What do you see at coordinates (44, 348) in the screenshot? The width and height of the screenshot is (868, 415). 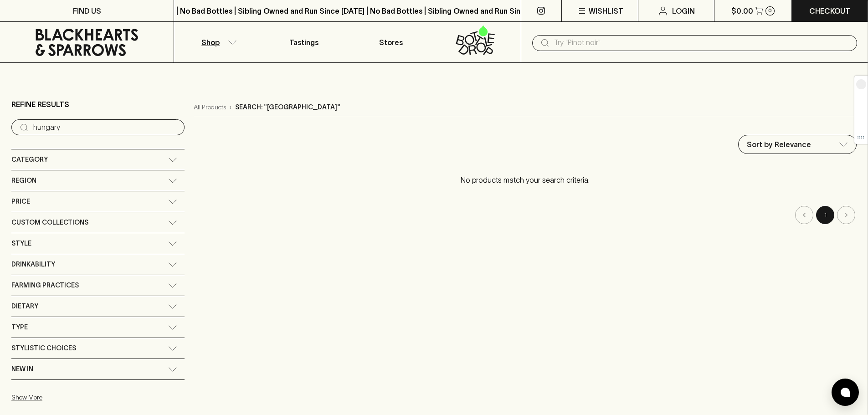 I see `span: Stylistic Choices` at bounding box center [44, 348].